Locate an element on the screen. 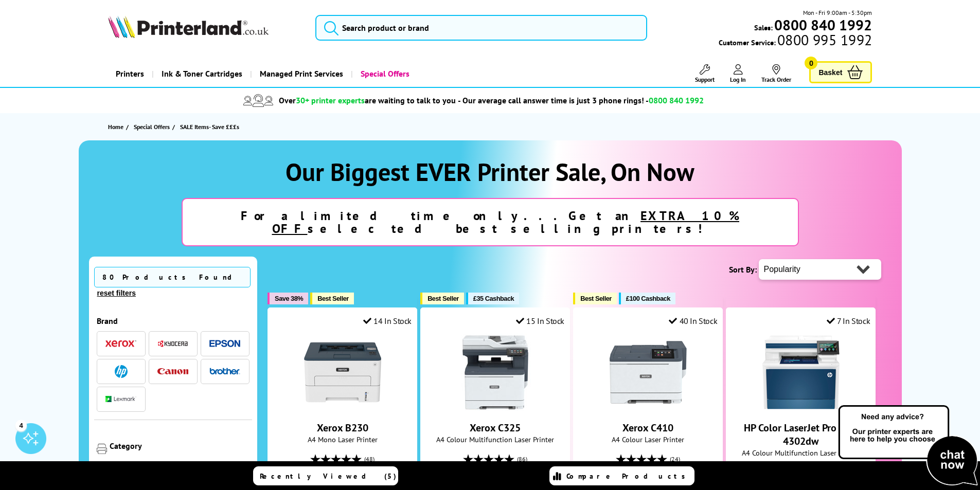 The width and height of the screenshot is (980, 490). span: £35 Cashback is located at coordinates (493, 298).